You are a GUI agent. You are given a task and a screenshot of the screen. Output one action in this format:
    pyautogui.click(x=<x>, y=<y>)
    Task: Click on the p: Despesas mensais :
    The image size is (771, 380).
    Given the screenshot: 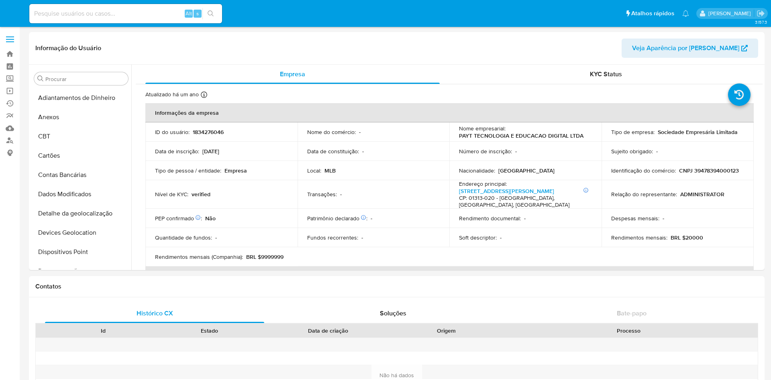 What is the action you would take?
    pyautogui.click(x=635, y=218)
    